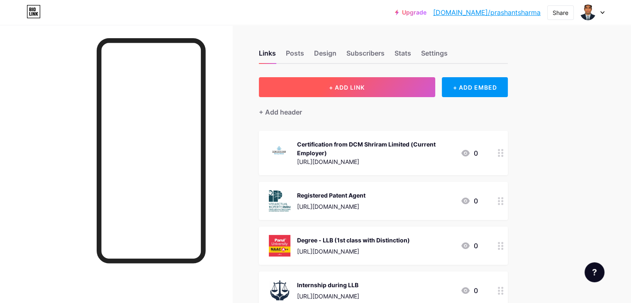  What do you see at coordinates (280, 112) in the screenshot?
I see `div: + Add header` at bounding box center [280, 112].